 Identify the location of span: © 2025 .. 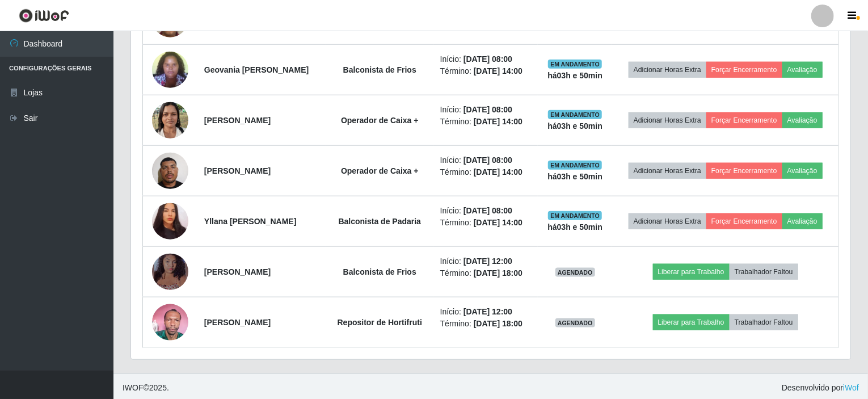
(146, 388).